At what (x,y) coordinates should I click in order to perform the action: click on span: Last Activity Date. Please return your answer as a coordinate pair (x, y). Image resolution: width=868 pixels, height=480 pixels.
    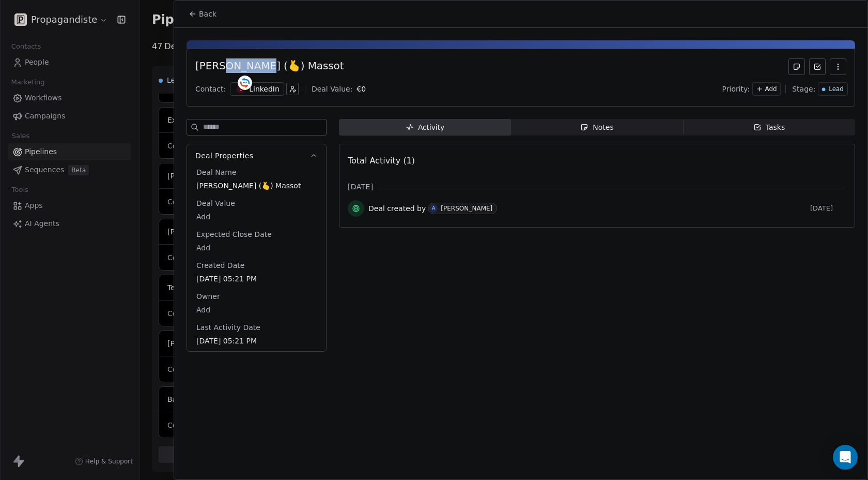
    Looking at the image, I should click on (228, 327).